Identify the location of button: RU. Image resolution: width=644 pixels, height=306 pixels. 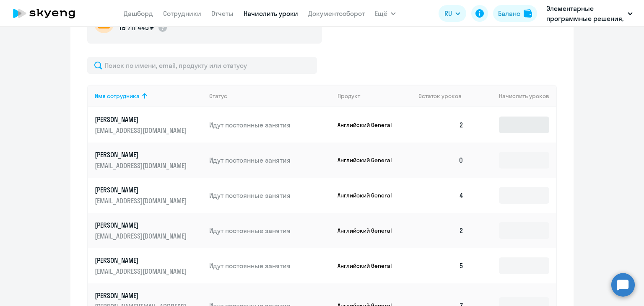
(452, 13).